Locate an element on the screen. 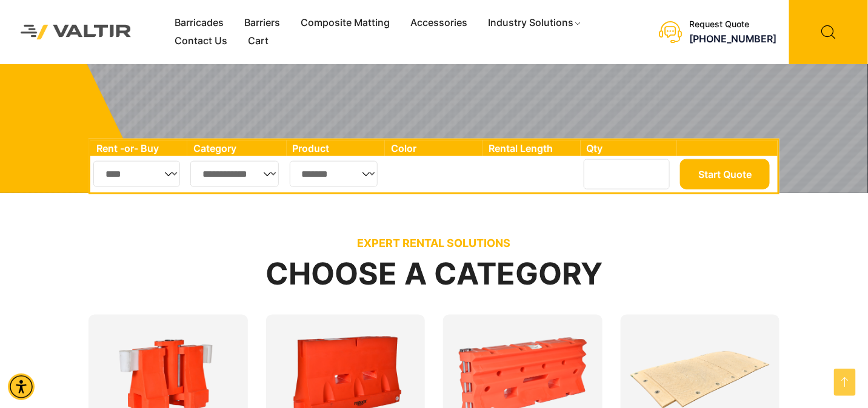  div: Accessibility Menu is located at coordinates (21, 387).